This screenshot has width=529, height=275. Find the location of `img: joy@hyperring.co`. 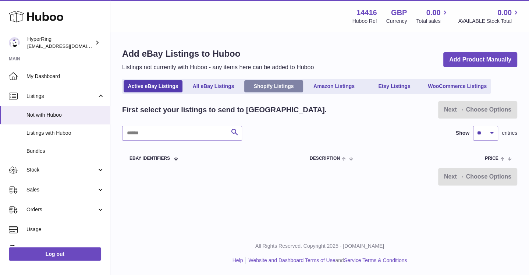

img: joy@hyperring.co is located at coordinates (14, 43).